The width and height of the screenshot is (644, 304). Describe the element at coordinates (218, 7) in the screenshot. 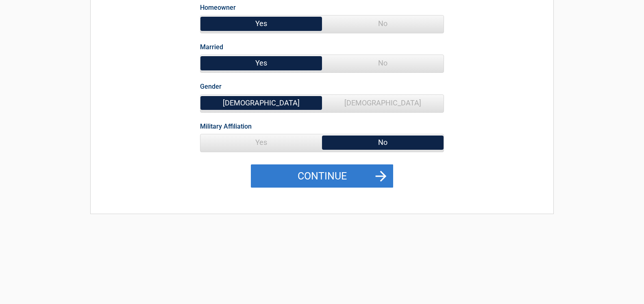

I see `label: Homeowner` at that location.